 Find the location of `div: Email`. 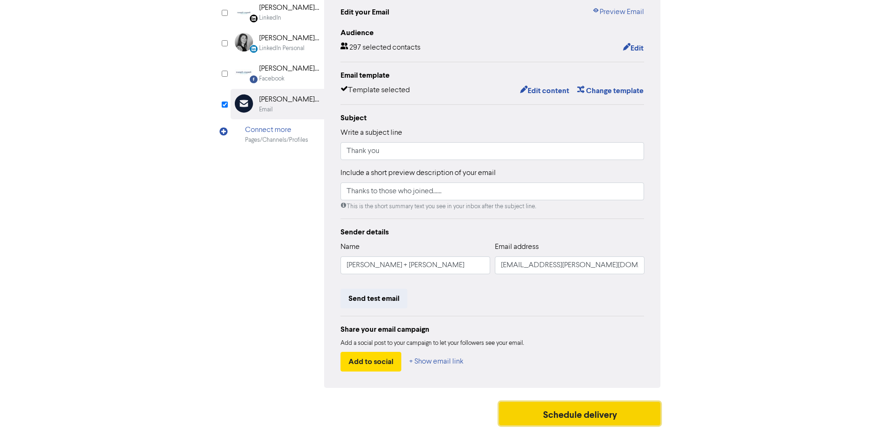

div: Email is located at coordinates (266, 109).